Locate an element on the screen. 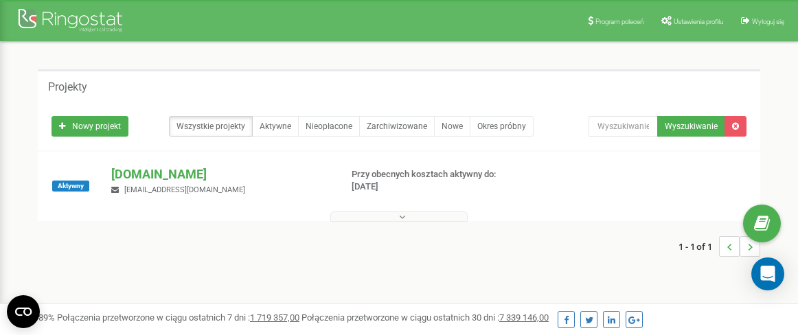 Image resolution: width=798 pixels, height=335 pixels. u: 1 719 357,00 is located at coordinates (275, 317).